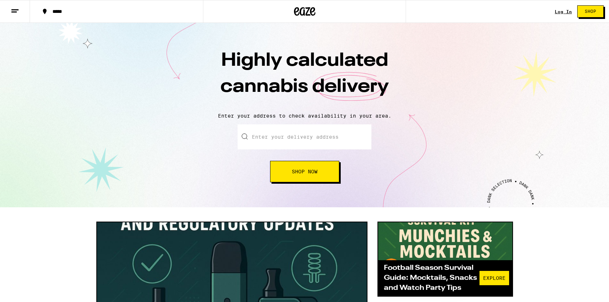 This screenshot has width=609, height=302. What do you see at coordinates (564, 11) in the screenshot?
I see `div: Log In` at bounding box center [564, 11].